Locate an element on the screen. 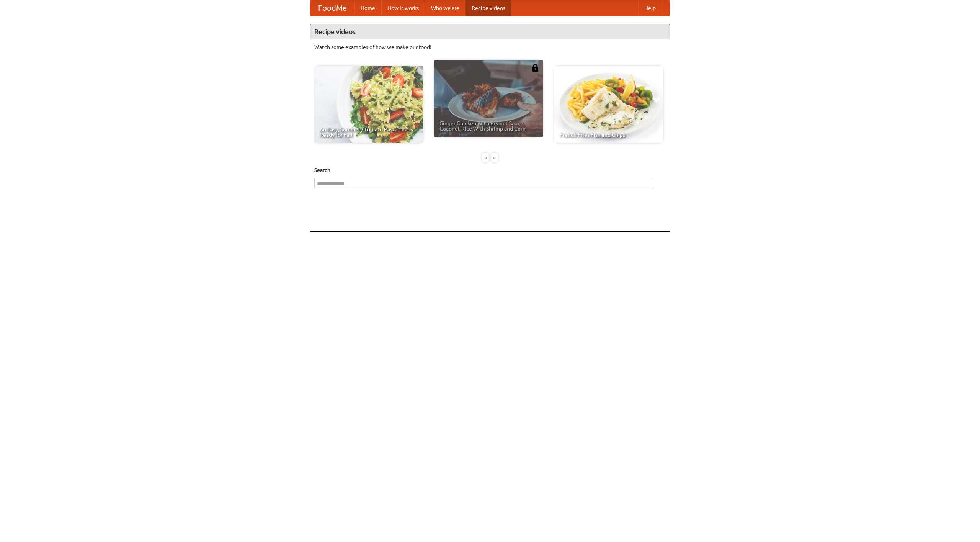 The image size is (980, 542). a: Home is located at coordinates (368, 8).